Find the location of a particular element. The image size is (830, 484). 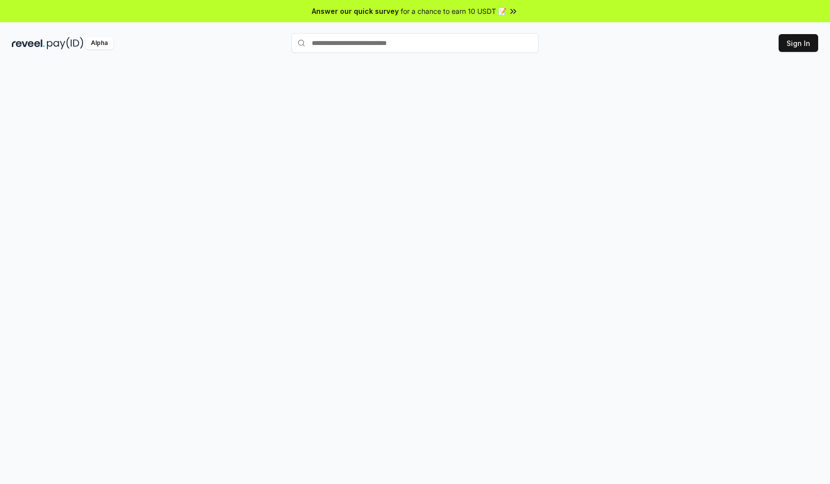

img: reveel_dark is located at coordinates (28, 43).